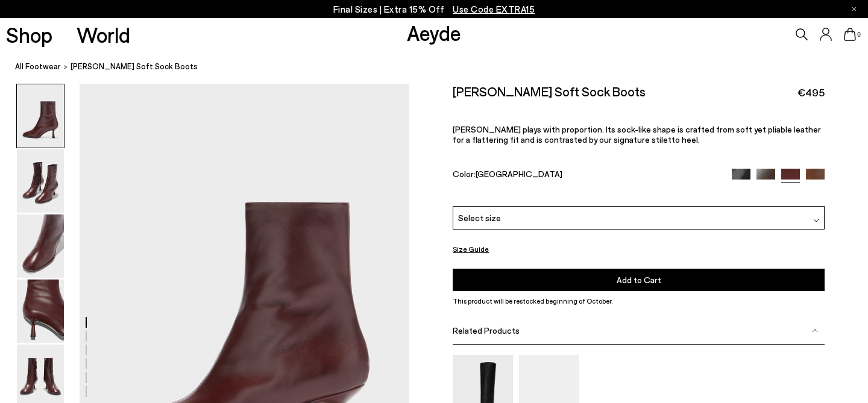 This screenshot has height=403, width=868. I want to click on nav: breadcrumb, so click(441, 67).